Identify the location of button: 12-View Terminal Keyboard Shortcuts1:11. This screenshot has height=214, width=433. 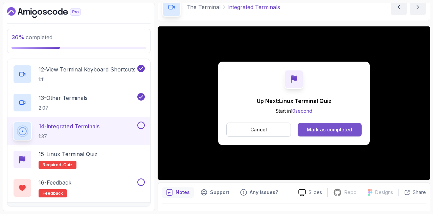
(79, 74).